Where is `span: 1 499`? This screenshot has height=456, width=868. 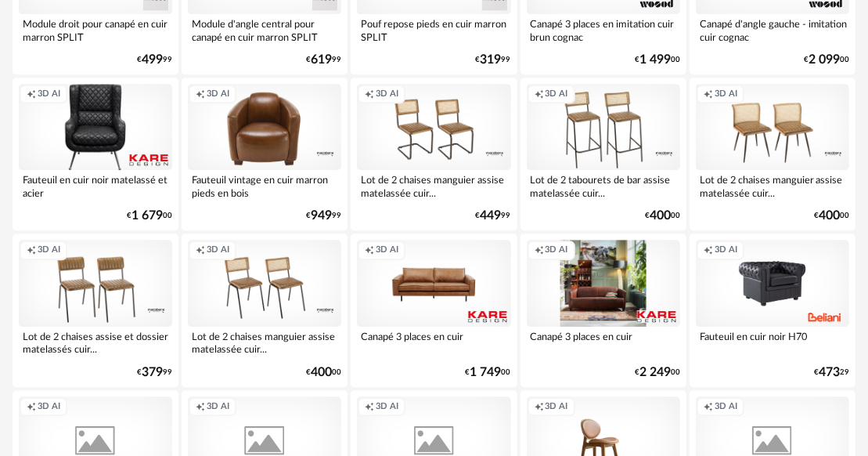
span: 1 499 is located at coordinates (655, 60).